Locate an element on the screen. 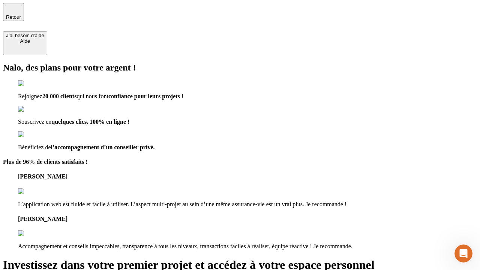 This screenshot has height=270, width=480. span: qui nous font is located at coordinates (92, 96).